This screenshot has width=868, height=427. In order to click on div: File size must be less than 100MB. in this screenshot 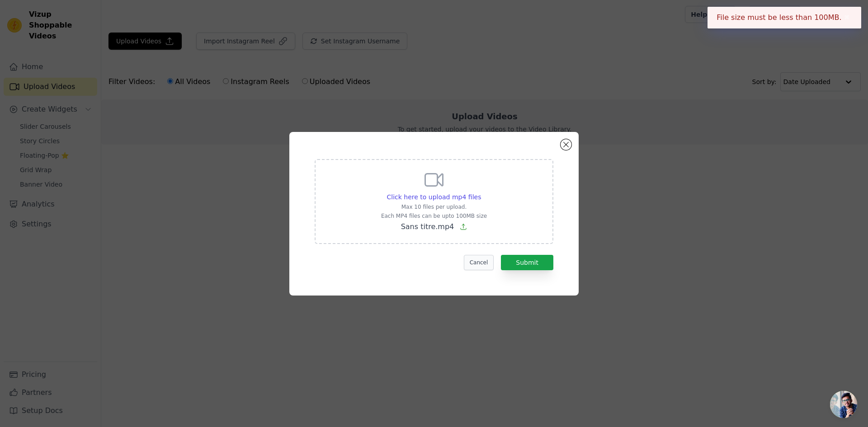, I will do `click(784, 18)`.